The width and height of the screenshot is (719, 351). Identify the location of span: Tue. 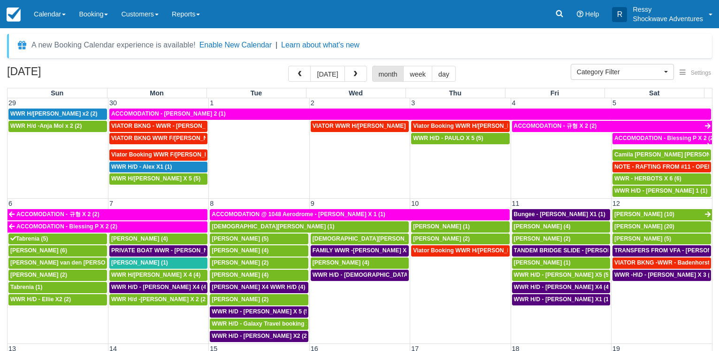
(256, 93).